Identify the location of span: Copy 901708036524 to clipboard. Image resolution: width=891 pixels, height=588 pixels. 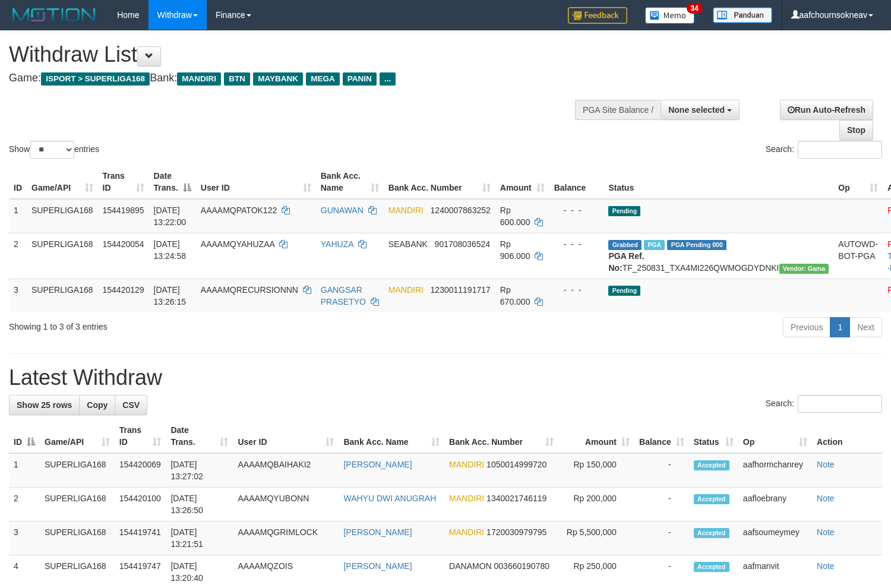
(462, 244).